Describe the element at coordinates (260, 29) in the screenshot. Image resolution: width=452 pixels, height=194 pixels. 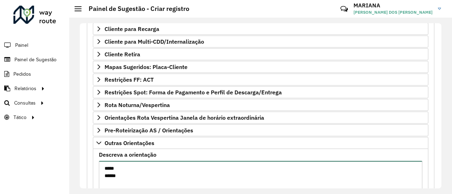
I see `a: Cliente para Recarga` at that location.